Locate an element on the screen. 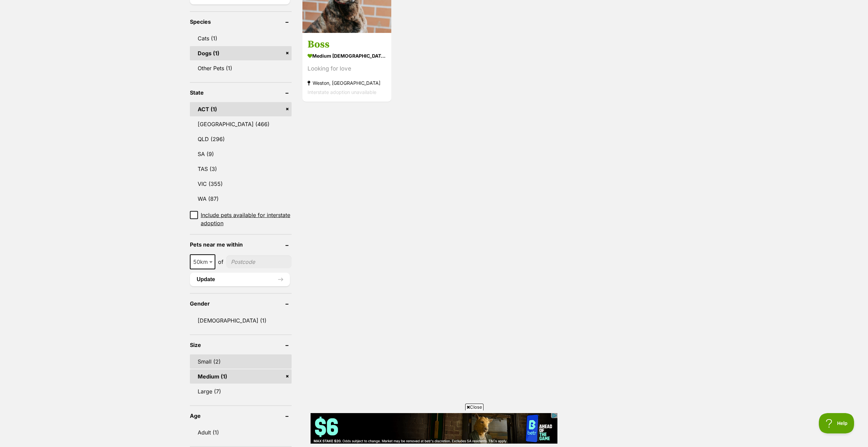 The width and height of the screenshot is (868, 447). a: WA (87) is located at coordinates (240, 199).